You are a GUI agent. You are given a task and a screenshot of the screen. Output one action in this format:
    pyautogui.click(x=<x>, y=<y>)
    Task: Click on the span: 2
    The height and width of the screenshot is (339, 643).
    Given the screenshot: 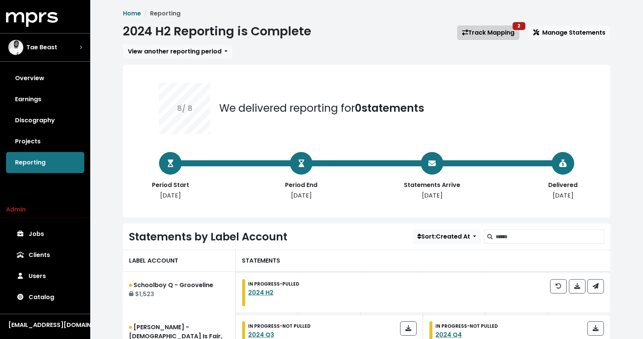 What is the action you would take?
    pyautogui.click(x=519, y=26)
    